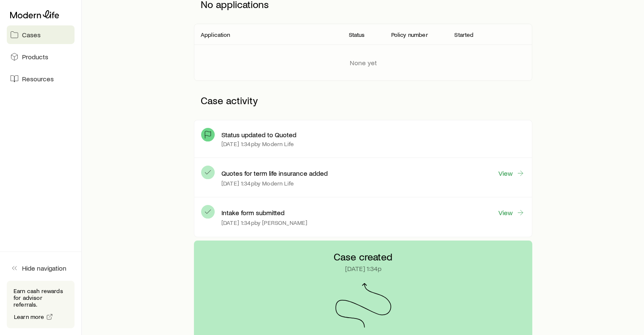  Describe the element at coordinates (253, 213) in the screenshot. I see `p: Intake form submitted` at that location.